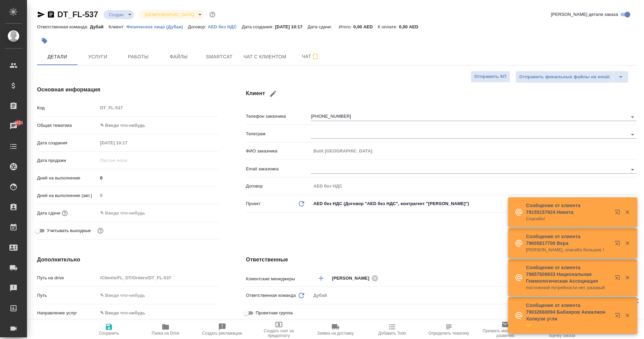 The height and width of the screenshot is (339, 644). Describe the element at coordinates (572, 77) in the screenshot. I see `div: split button` at that location.